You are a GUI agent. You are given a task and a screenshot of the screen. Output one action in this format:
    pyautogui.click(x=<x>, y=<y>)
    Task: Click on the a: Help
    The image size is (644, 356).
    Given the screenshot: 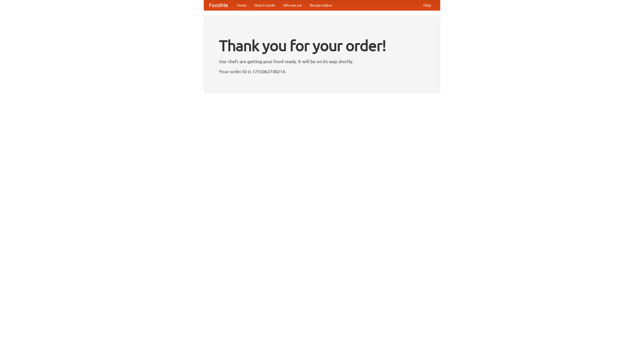 What is the action you would take?
    pyautogui.click(x=427, y=5)
    